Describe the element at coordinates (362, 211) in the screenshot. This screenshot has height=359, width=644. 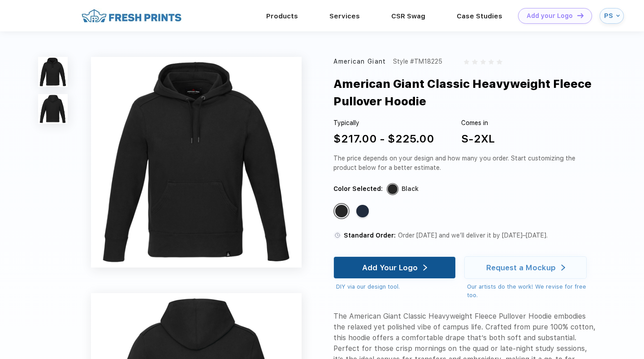
I see `div: Polo Blue` at that location.